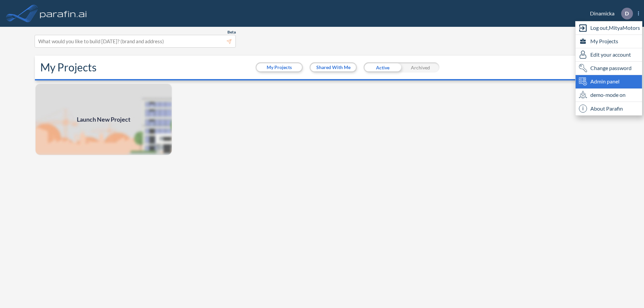 This screenshot has width=644, height=308. What do you see at coordinates (420, 68) in the screenshot?
I see `div: Archived` at bounding box center [420, 68].